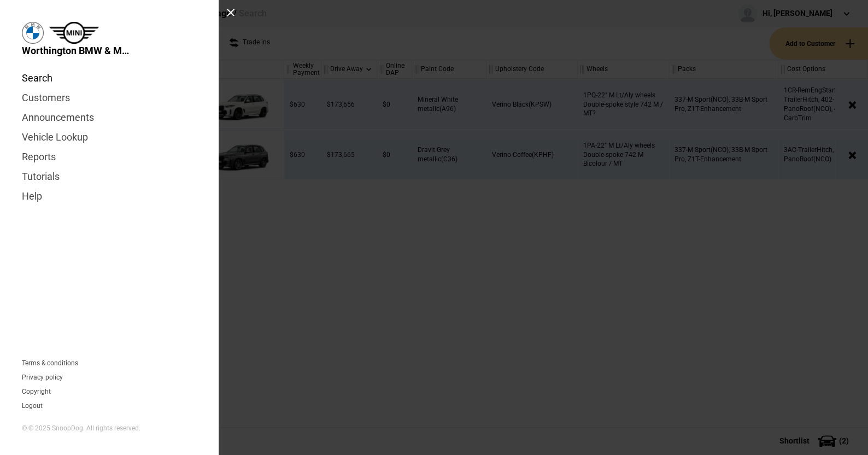 The height and width of the screenshot is (455, 868). Describe the element at coordinates (109, 118) in the screenshot. I see `a: Announcements` at that location.